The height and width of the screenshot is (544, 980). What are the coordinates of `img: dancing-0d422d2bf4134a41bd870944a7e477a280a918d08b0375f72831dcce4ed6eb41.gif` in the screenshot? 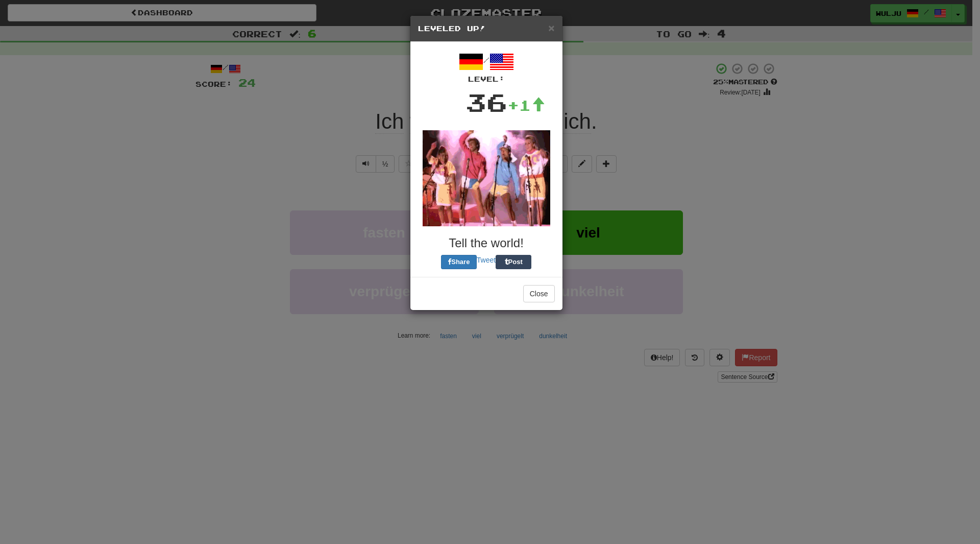 It's located at (487, 178).